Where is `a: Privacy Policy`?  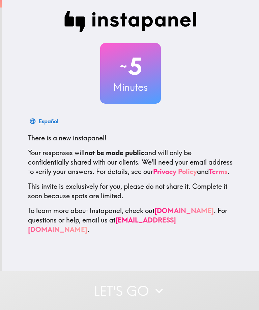 a: Privacy Policy is located at coordinates (175, 171).